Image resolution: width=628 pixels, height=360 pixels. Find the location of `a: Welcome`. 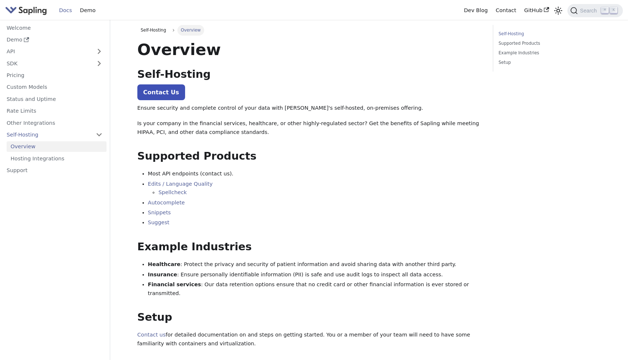

a: Welcome is located at coordinates (54, 28).